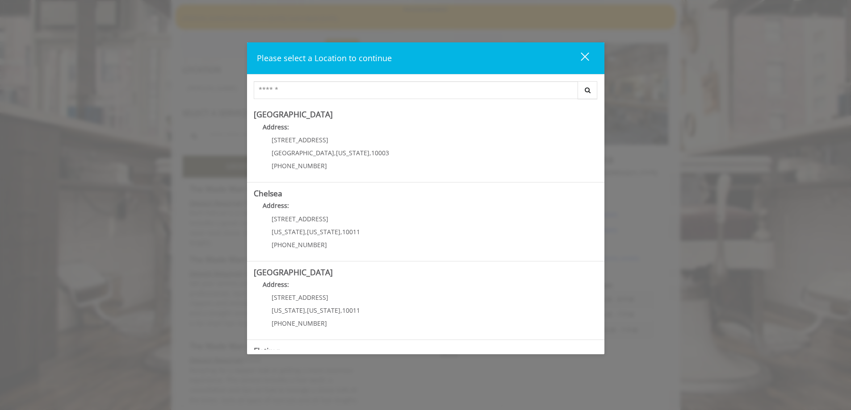  What do you see at coordinates (426, 92) in the screenshot?
I see `div: Center Select` at bounding box center [426, 92].